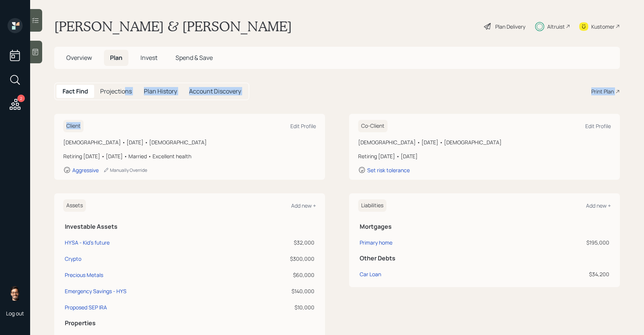 The height and width of the screenshot is (335, 644). What do you see at coordinates (556, 26) in the screenshot?
I see `div: Altruist` at bounding box center [556, 26].